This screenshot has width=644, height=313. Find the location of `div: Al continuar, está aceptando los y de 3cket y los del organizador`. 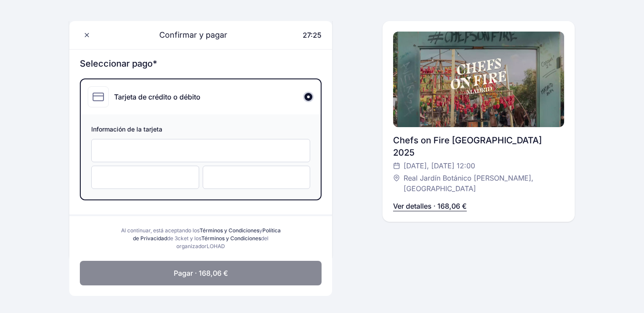

div: Al continuar, está aceptando los y de 3cket y los del organizador is located at coordinates (201, 239).